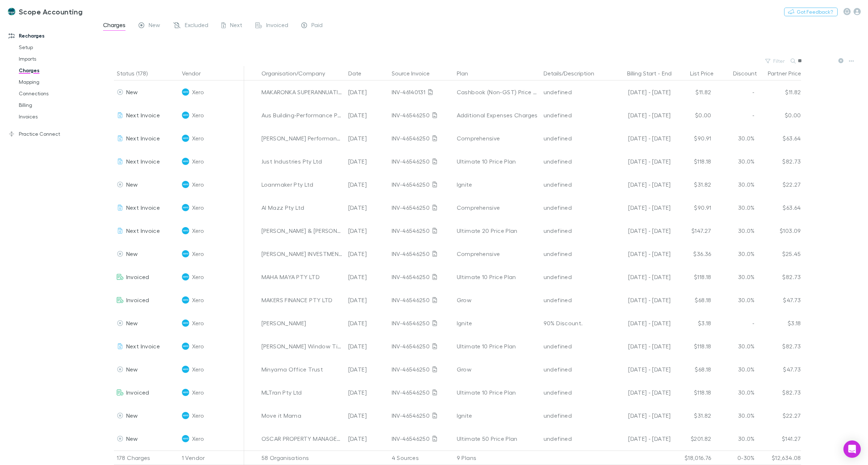 This screenshot has width=868, height=465. What do you see at coordinates (316, 26) in the screenshot?
I see `span: Paid` at bounding box center [316, 26].